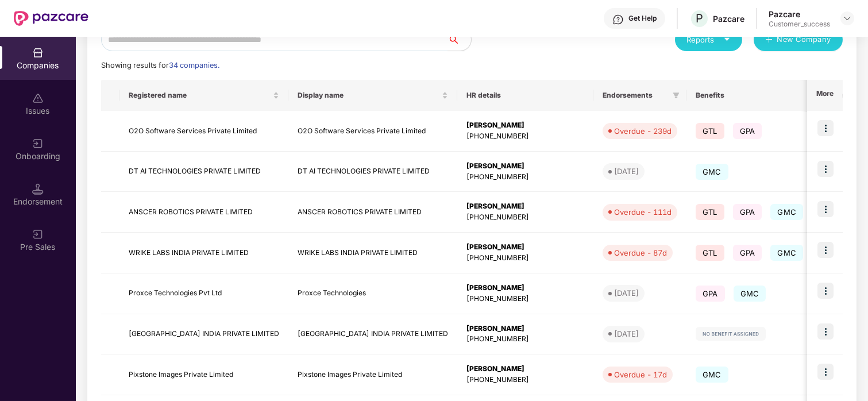 This screenshot has height=401, width=868. I want to click on img: svg+xml;base64,PHN2ZyBpZD0iSXNzdWVzX2Rpc2FibGVkIiB4bWxucz0iaHR0cDovL3d3dy53My5vcmcvMjAwMC9zdmciIH..., so click(38, 98).